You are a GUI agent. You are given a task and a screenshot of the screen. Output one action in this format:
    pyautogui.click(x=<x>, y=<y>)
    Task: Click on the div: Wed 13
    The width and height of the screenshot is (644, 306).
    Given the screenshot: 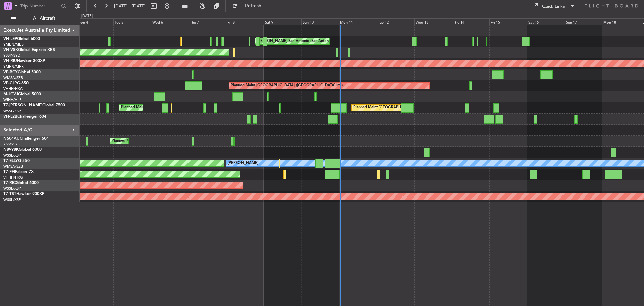 What is the action you would take?
    pyautogui.click(x=433, y=22)
    